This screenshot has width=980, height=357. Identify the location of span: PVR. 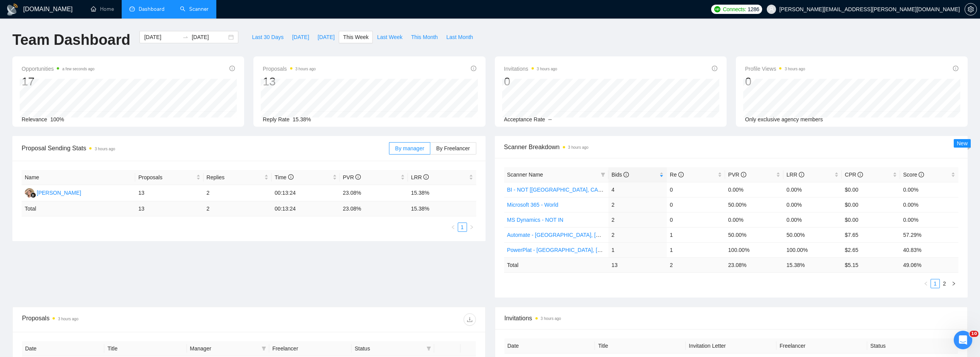
(352, 178).